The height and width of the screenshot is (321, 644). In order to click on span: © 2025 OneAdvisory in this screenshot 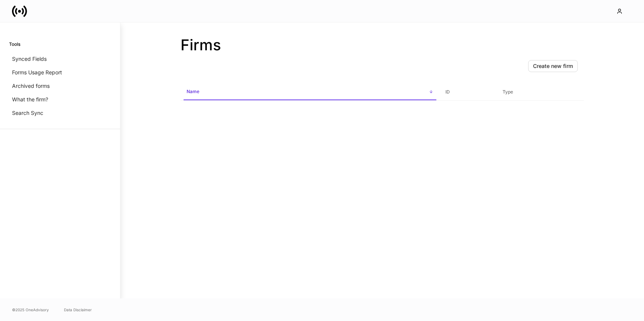, I will do `click(30, 310)`.